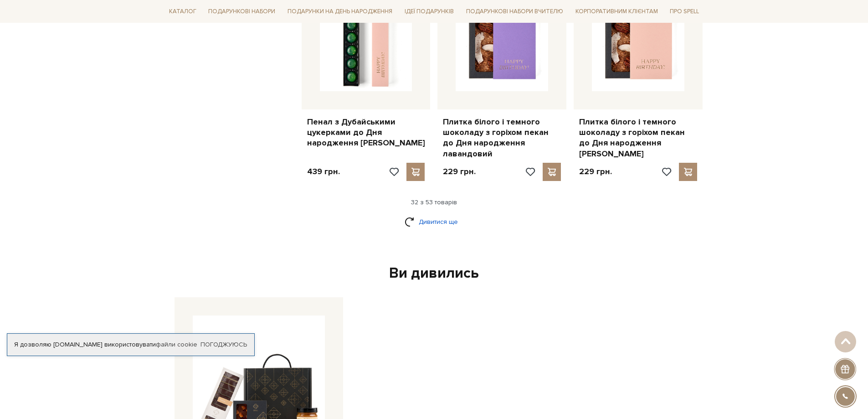 The height and width of the screenshot is (419, 868). What do you see at coordinates (323, 171) in the screenshot?
I see `p: 439 грн.` at bounding box center [323, 171].